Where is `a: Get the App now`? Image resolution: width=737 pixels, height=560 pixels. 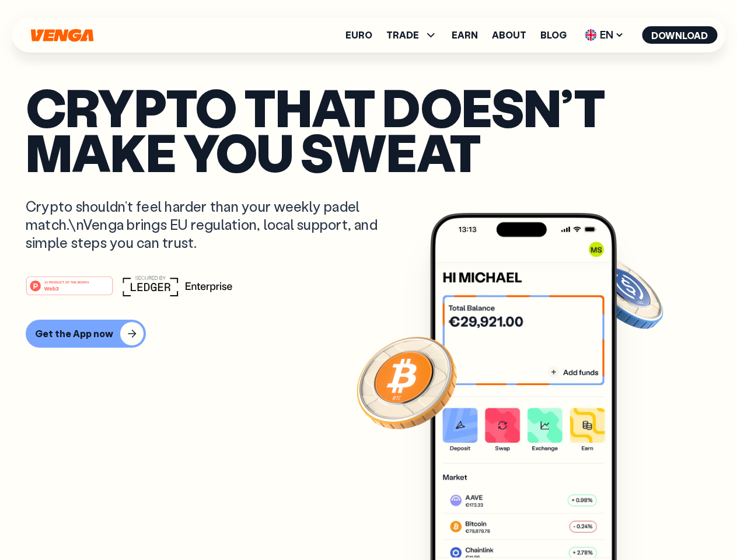 a: Get the App now is located at coordinates (368, 334).